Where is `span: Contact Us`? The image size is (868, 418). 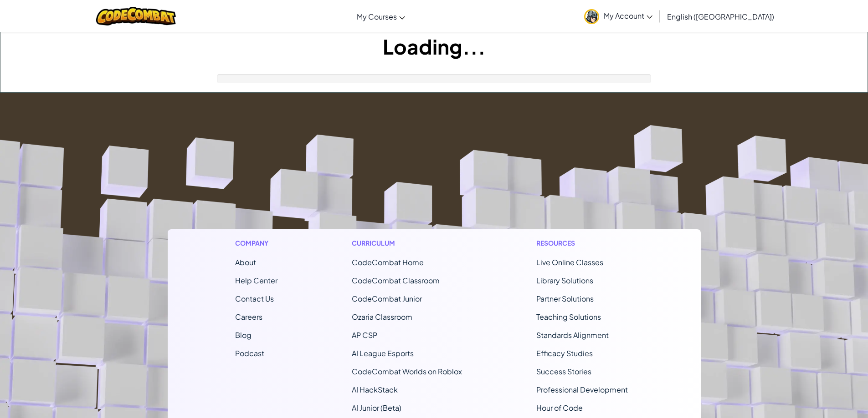
span: Contact Us is located at coordinates (254, 299).